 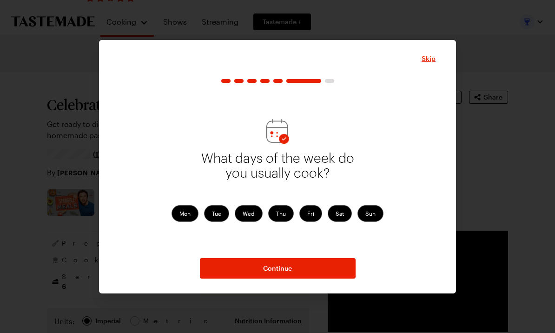 I want to click on label: Sun, so click(x=371, y=214).